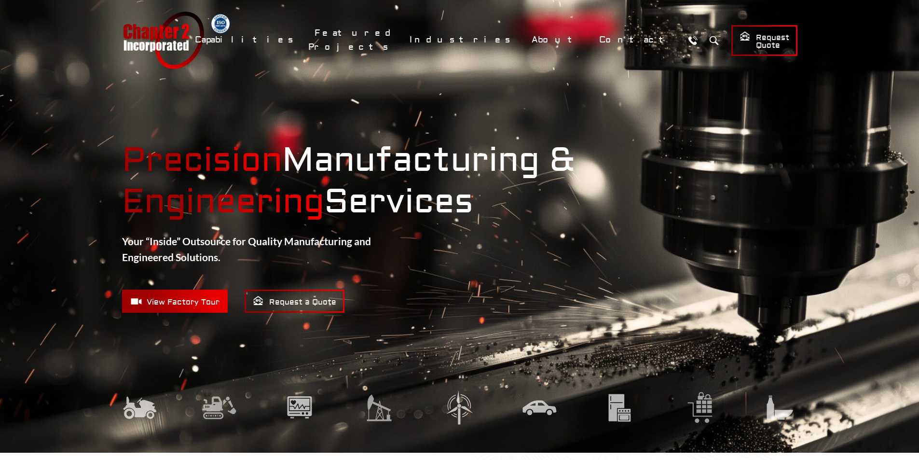 The image size is (919, 460). What do you see at coordinates (462, 40) in the screenshot?
I see `a: Industries` at bounding box center [462, 40].